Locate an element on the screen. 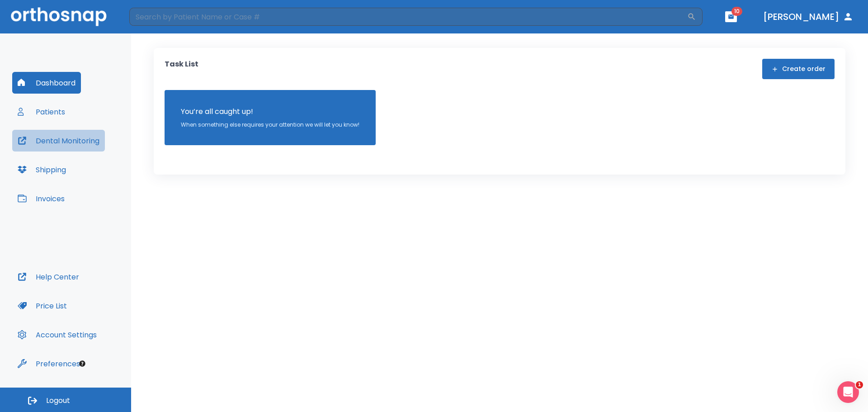 Image resolution: width=868 pixels, height=412 pixels. span: 1 is located at coordinates (859, 385).